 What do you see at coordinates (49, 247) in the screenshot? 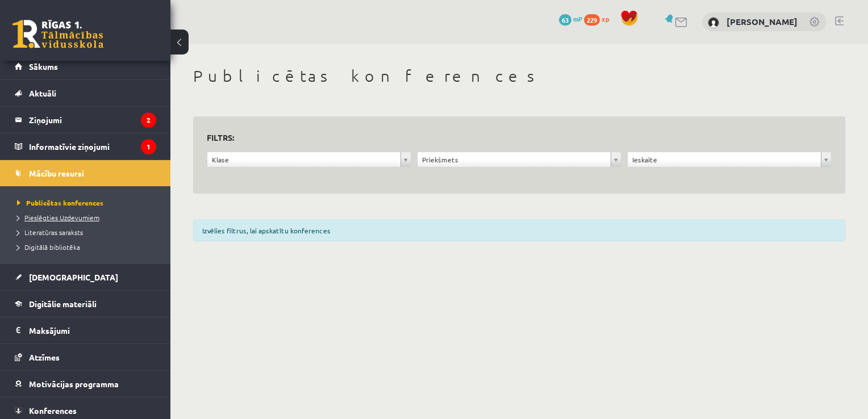
I see `span: Digitālā bibliotēka` at bounding box center [49, 247].